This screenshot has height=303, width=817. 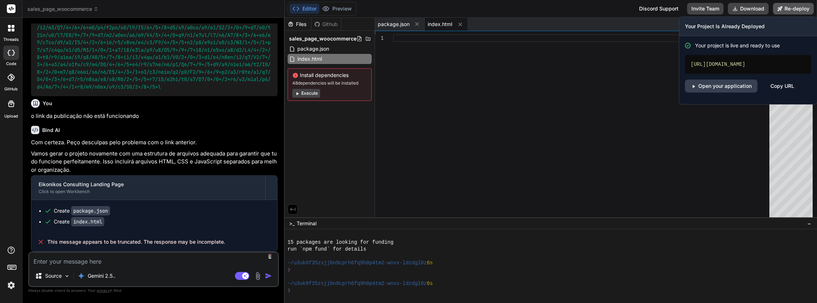 I want to click on label: Upload, so click(x=11, y=116).